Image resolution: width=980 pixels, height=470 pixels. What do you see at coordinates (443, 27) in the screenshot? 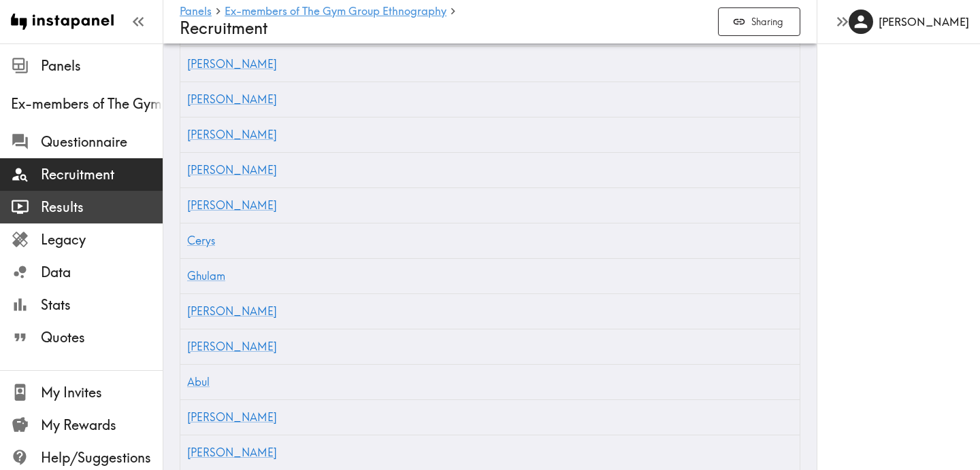
I see `h4: Recruitment` at bounding box center [443, 27].